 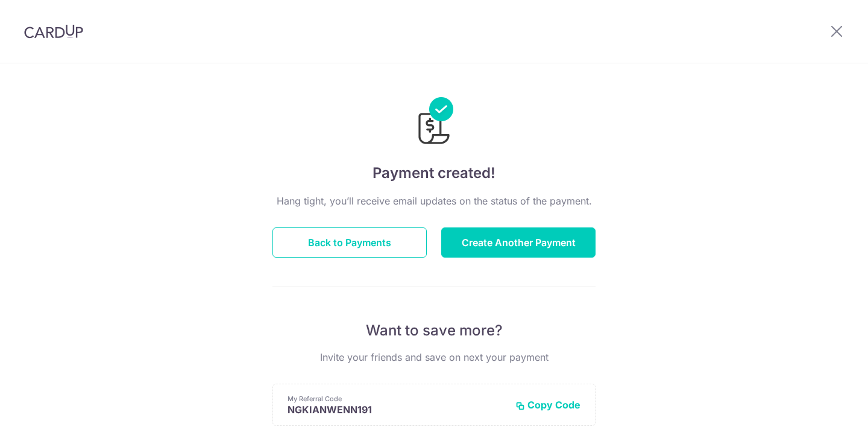 I want to click on p: Hang tight, you’ll receive email updates on the status of the payment., so click(x=434, y=201).